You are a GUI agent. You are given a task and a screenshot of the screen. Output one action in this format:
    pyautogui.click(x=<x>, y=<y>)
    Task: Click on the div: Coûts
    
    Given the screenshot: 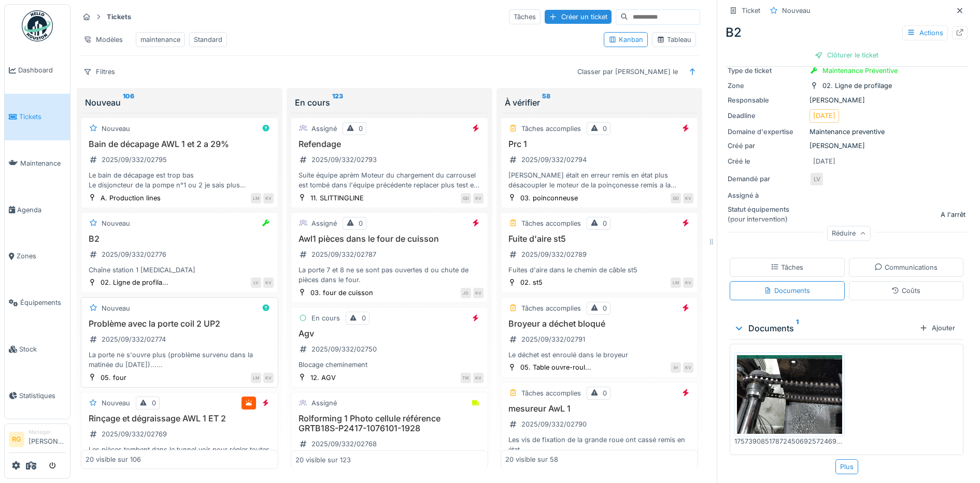 What is the action you would take?
    pyautogui.click(x=906, y=291)
    